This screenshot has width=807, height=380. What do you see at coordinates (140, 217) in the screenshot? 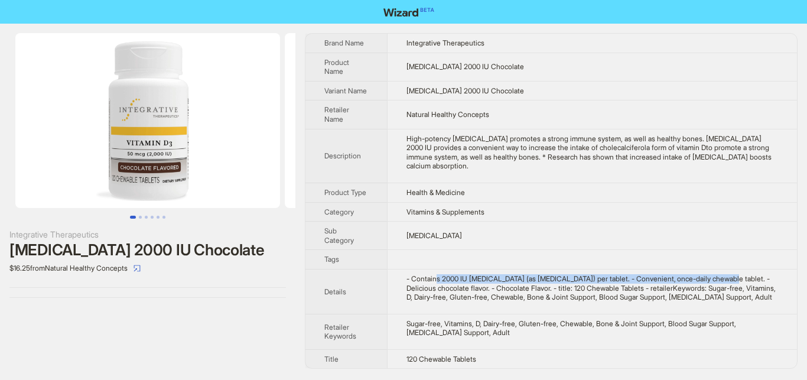
I see `button: Go to slide 2` at bounding box center [140, 217].